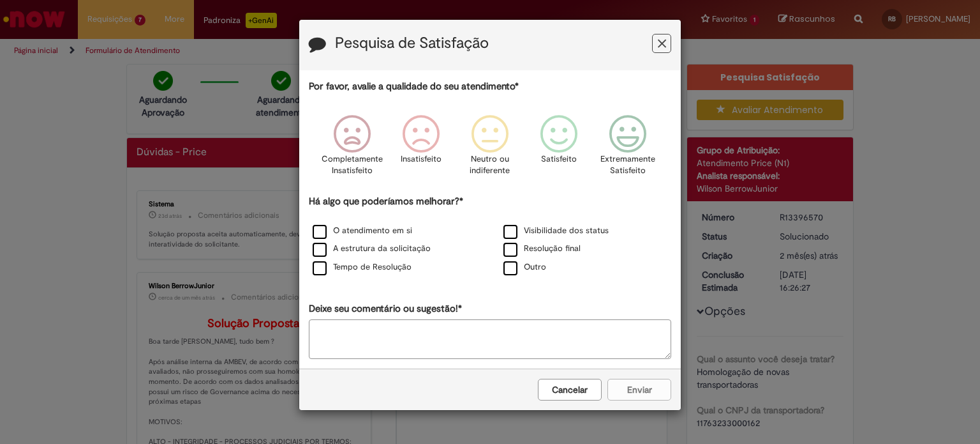  Describe the element at coordinates (628, 165) in the screenshot. I see `p: Extremamente Satisfeito` at that location.